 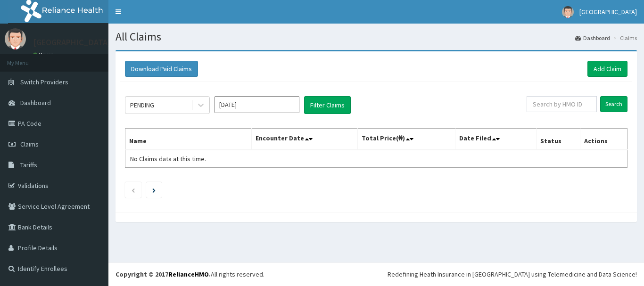 What do you see at coordinates (614, 104) in the screenshot?
I see `input: Search` at bounding box center [614, 104].